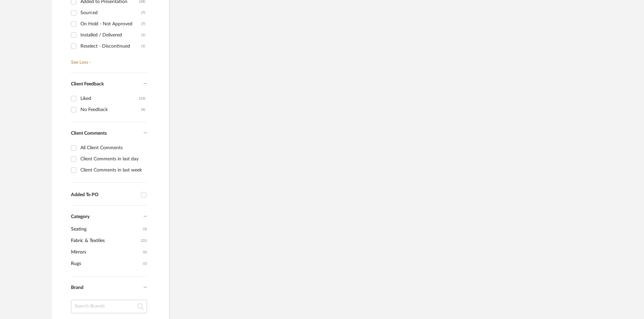  What do you see at coordinates (109, 306) in the screenshot?
I see `input: Search Brands` at bounding box center [109, 306].